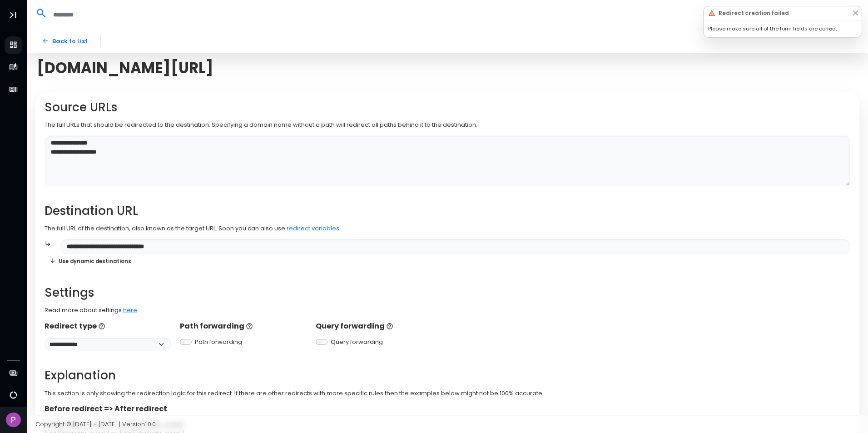  What do you see at coordinates (219, 342) in the screenshot?
I see `label: Path forwarding` at bounding box center [219, 342].